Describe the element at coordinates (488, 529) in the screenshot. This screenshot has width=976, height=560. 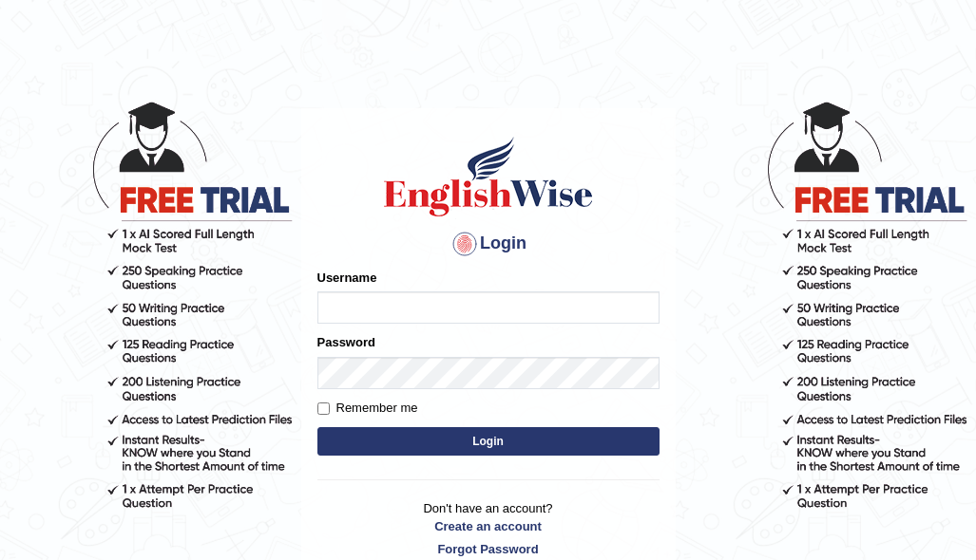
I see `p: Don't have an account?` at that location.